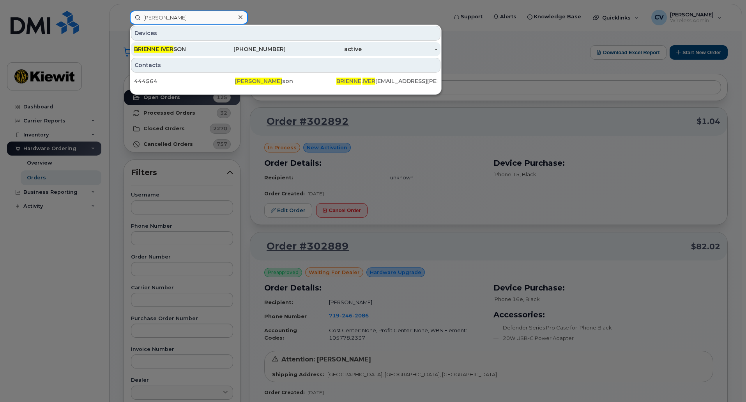  I want to click on div: son, so click(285, 81).